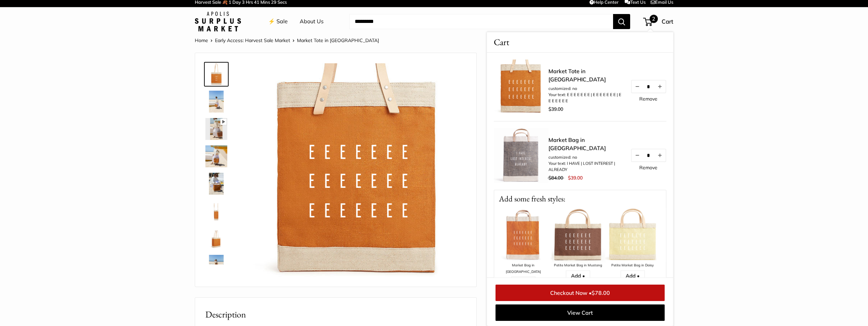  I want to click on a: View Cart, so click(580, 313).